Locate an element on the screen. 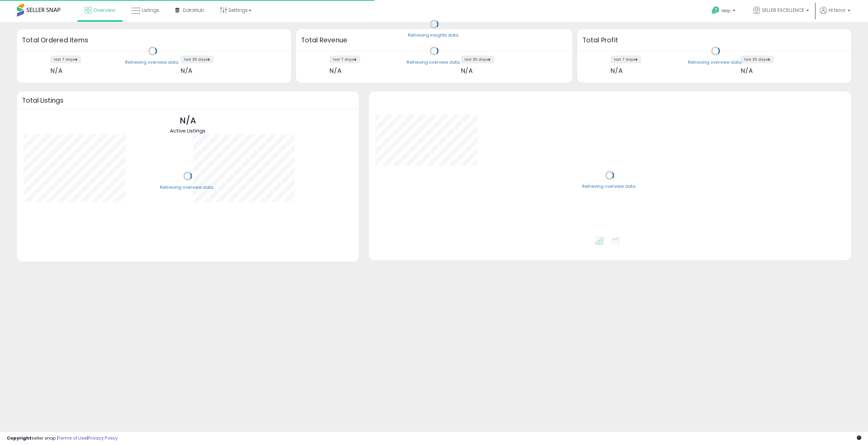 This screenshot has height=445, width=868. span: Listings is located at coordinates (150, 10).